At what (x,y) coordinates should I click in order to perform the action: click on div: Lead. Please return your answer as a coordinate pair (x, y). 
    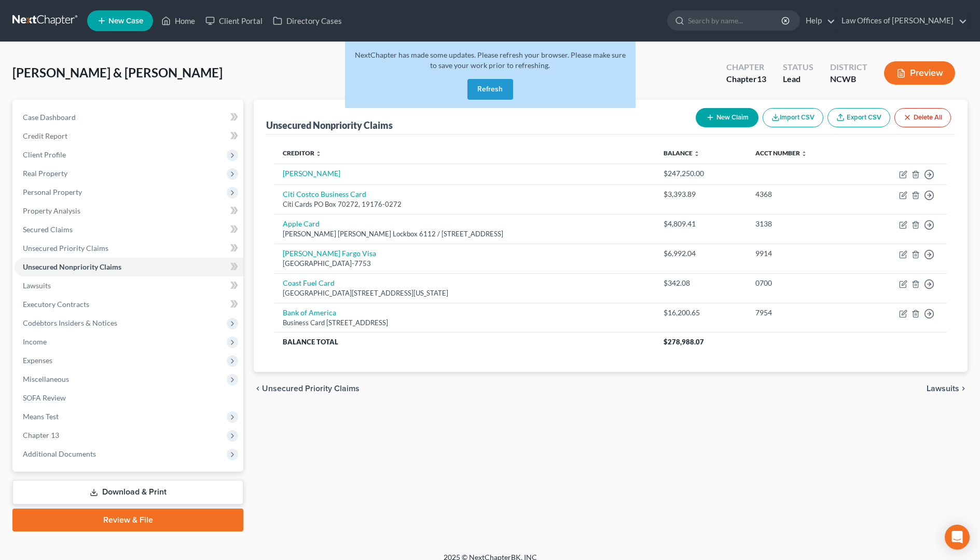
    Looking at the image, I should click on (798, 79).